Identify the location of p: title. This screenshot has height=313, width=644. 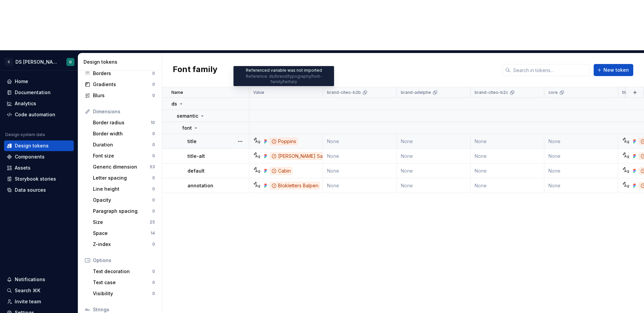
(192, 142).